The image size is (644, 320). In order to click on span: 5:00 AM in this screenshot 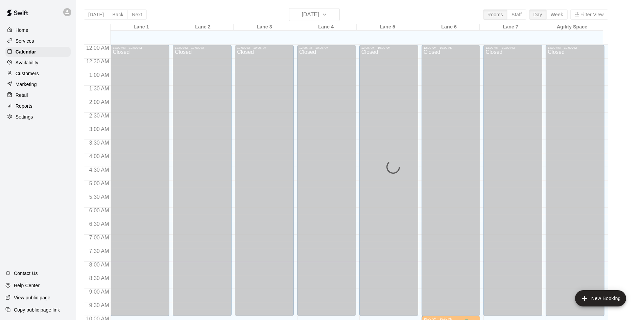, I will do `click(99, 183)`.